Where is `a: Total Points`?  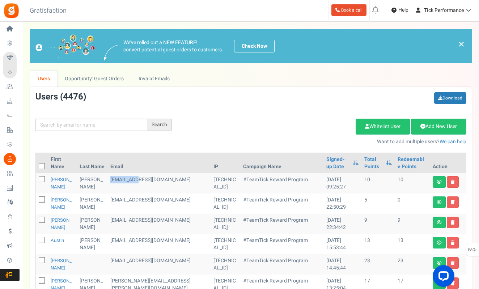 a: Total Points is located at coordinates (373, 163).